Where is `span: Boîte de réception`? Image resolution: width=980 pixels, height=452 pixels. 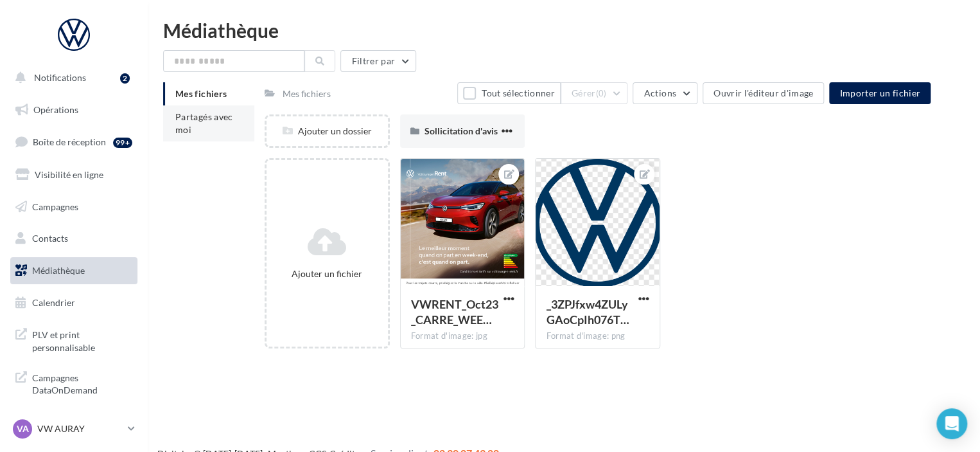
span: Boîte de réception is located at coordinates (69, 141).